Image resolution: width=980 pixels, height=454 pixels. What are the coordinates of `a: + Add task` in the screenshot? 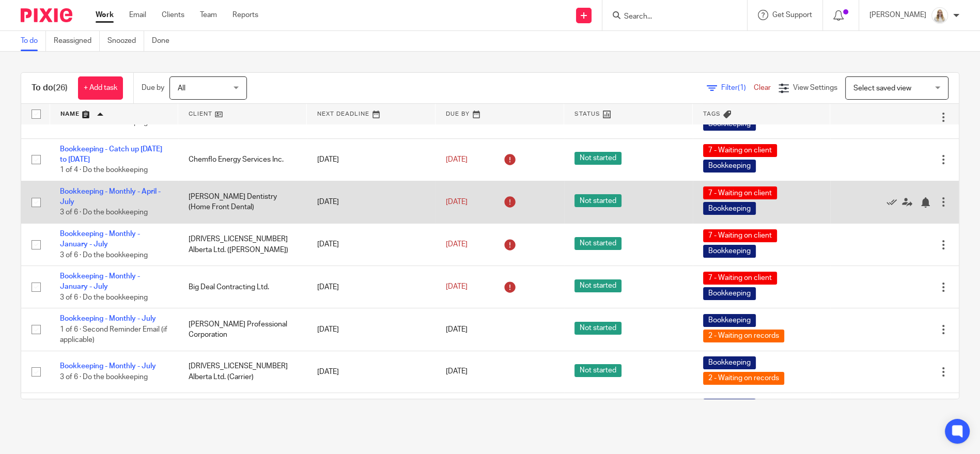 It's located at (100, 88).